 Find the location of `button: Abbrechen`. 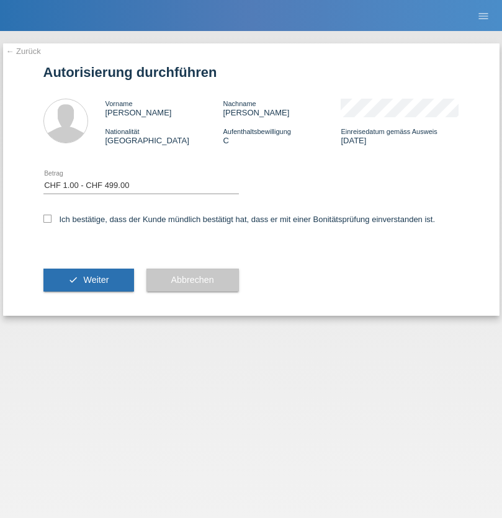

button: Abbrechen is located at coordinates (192, 281).